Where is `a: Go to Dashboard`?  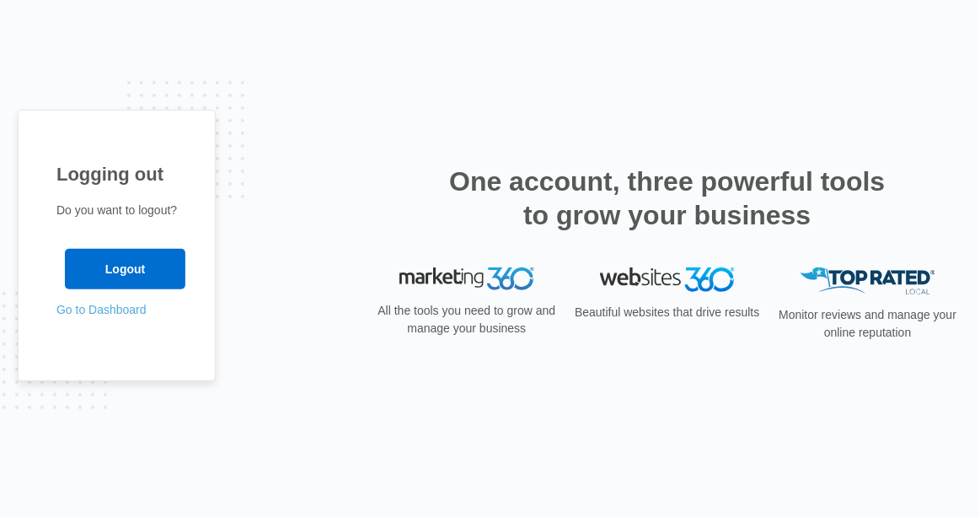
a: Go to Dashboard is located at coordinates (101, 309).